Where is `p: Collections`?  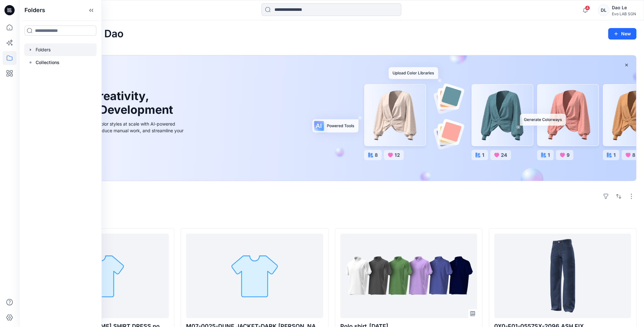 p: Collections is located at coordinates (48, 63).